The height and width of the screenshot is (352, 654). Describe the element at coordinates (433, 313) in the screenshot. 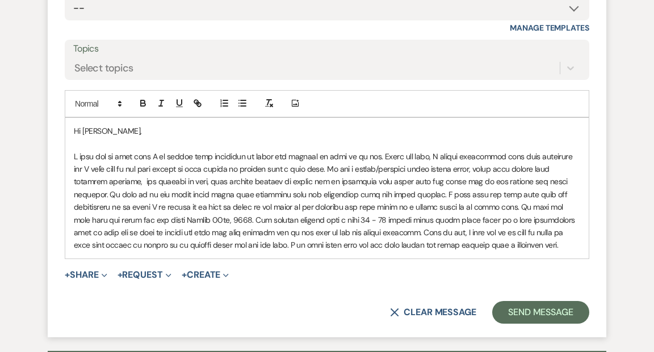

I see `button: Clear message` at that location.